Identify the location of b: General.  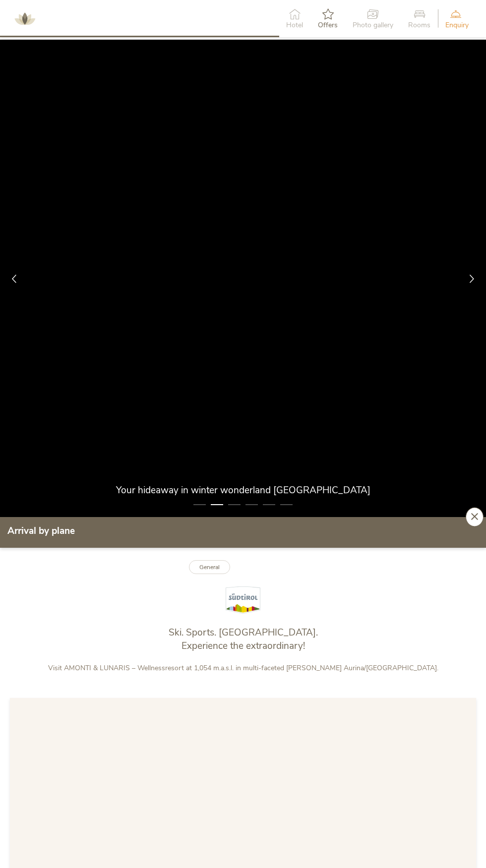
(209, 567).